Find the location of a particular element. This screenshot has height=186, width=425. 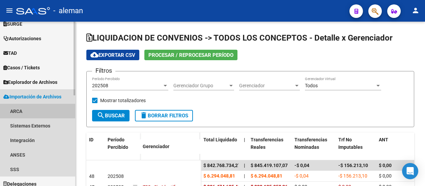

span: SURGE is located at coordinates (13, 24).